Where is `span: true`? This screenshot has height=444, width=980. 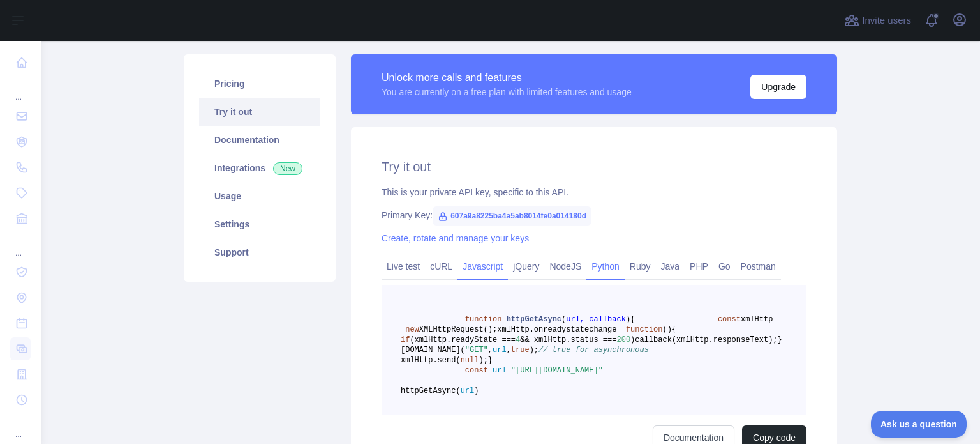
span: true is located at coordinates (520, 350).